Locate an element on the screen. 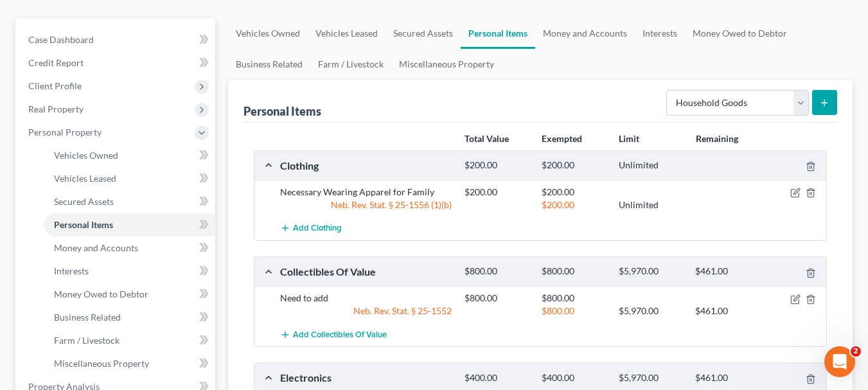 The width and height of the screenshot is (868, 390). span: Add Collectibles Of Value is located at coordinates (340, 335).